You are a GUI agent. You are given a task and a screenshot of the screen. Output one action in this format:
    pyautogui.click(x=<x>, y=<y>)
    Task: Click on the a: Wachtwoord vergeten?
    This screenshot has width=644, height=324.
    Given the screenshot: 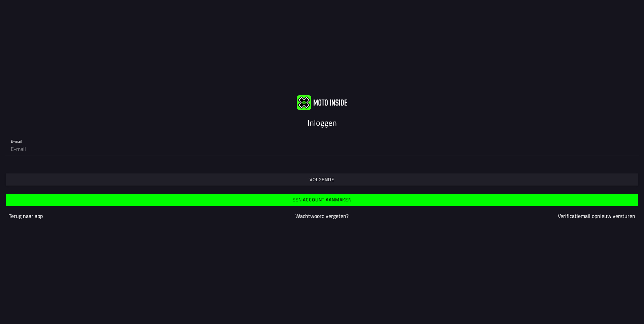 What is the action you would take?
    pyautogui.click(x=322, y=216)
    